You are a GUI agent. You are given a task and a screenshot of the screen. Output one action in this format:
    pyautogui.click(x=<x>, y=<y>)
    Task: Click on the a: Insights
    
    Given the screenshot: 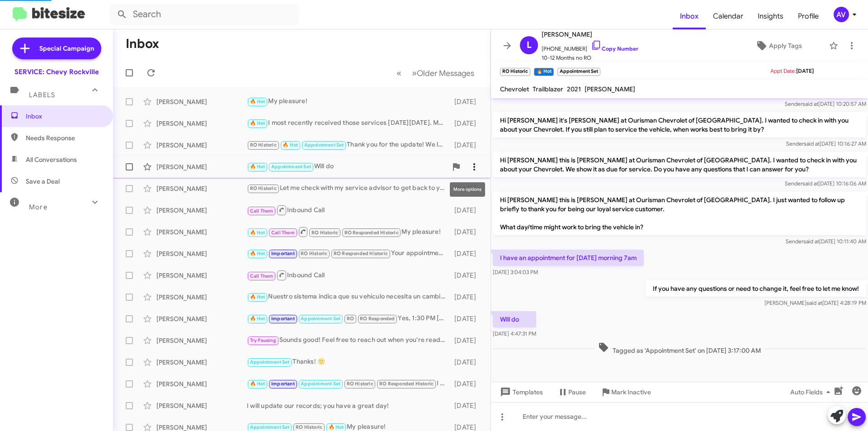 What is the action you would take?
    pyautogui.click(x=770, y=16)
    